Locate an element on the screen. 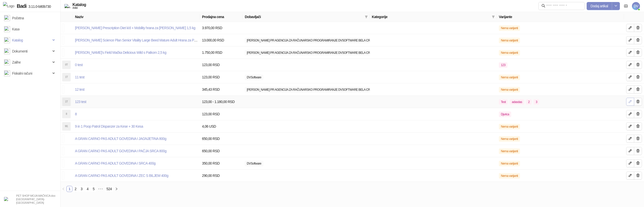 The width and height of the screenshot is (644, 207). li: Prethodna strana is located at coordinates (63, 189).